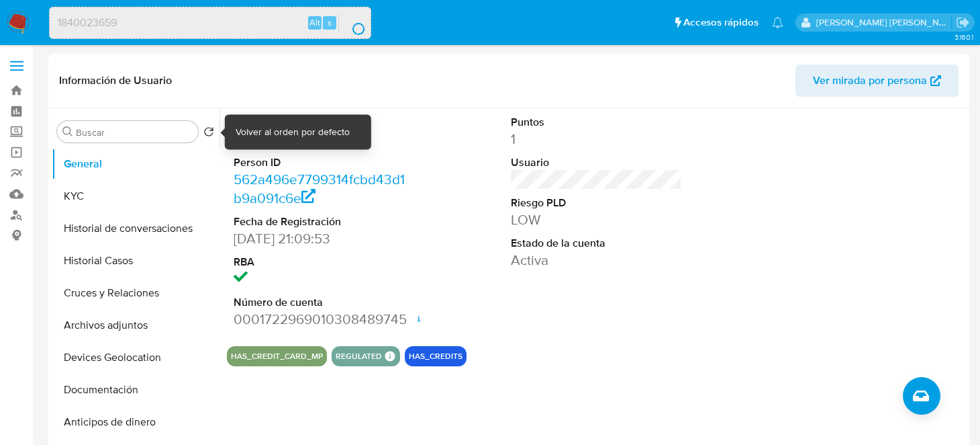  Describe the element at coordinates (135, 389) in the screenshot. I see `button: Documentación` at that location.